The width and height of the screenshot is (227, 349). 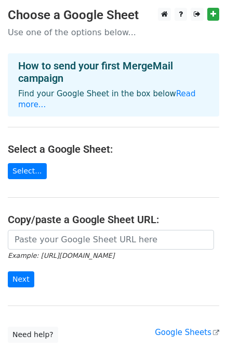 I want to click on p: Use one of the options below..., so click(x=113, y=32).